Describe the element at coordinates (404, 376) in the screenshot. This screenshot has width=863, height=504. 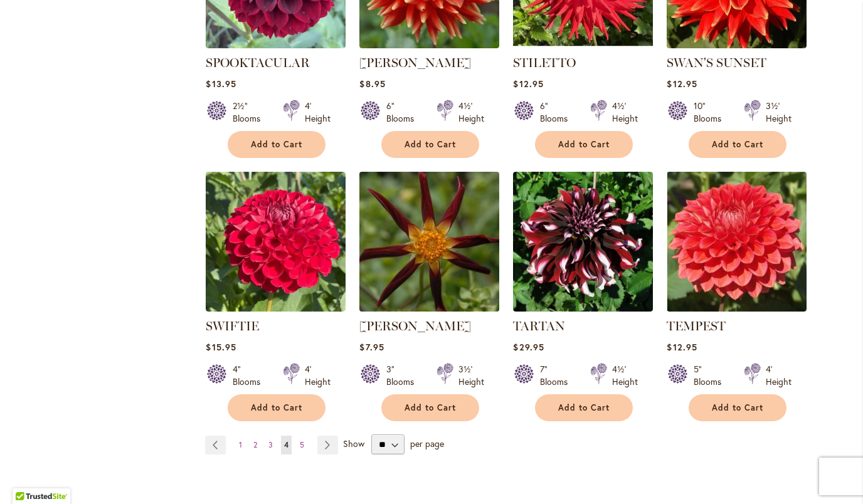
I see `div: 3" Blooms` at that location.